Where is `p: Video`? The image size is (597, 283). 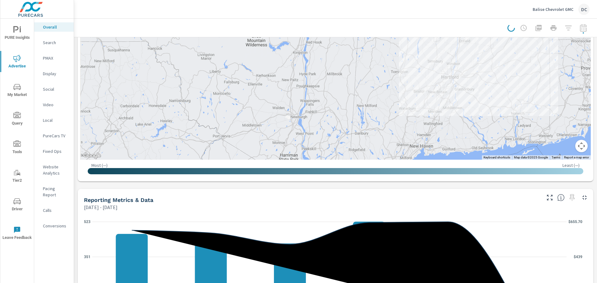 p: Video is located at coordinates (56, 105).